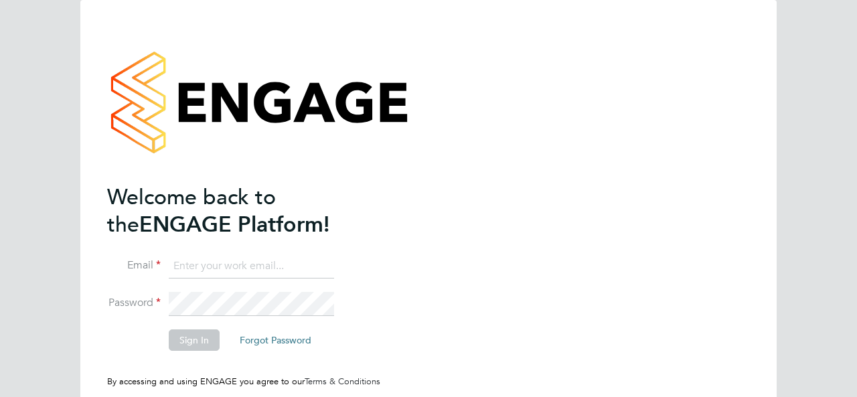 The height and width of the screenshot is (397, 857). What do you see at coordinates (244, 381) in the screenshot?
I see `span: By accessing and using ENGAGE you agree to our` at bounding box center [244, 381].